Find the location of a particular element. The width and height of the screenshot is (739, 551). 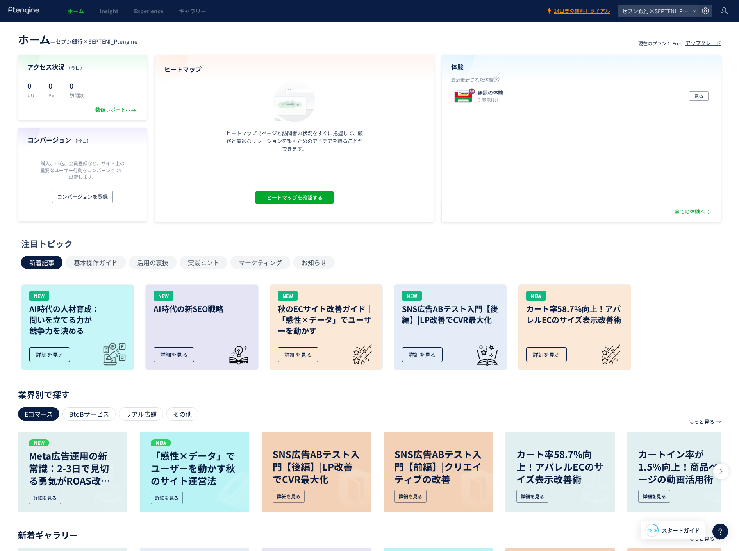

a: NEWAI時代の新SEO戦略詳細を見る is located at coordinates (202, 327).